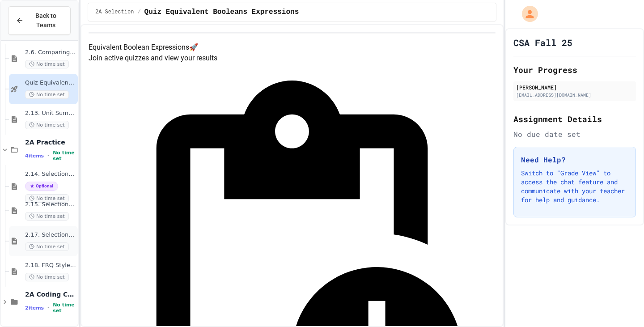 The image size is (644, 327). I want to click on p: Join active quizzes and view your results, so click(292, 58).